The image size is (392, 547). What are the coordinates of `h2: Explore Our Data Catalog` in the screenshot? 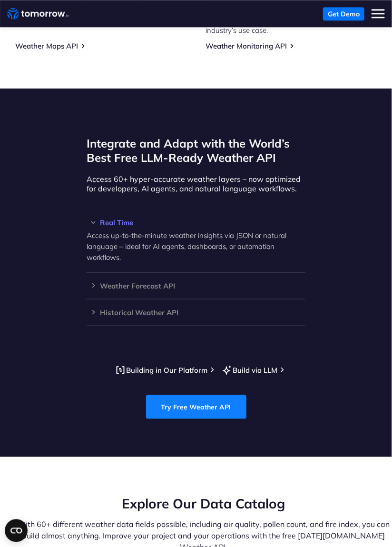 It's located at (204, 504).